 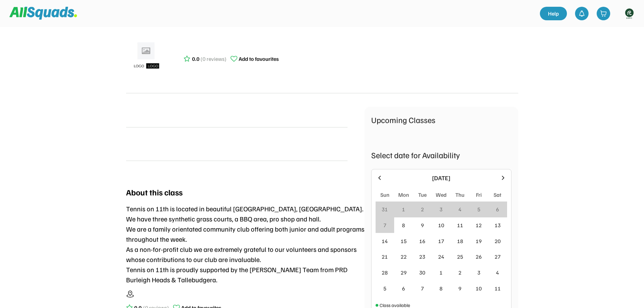 What do you see at coordinates (422, 272) in the screenshot?
I see `div: 30` at bounding box center [422, 272].